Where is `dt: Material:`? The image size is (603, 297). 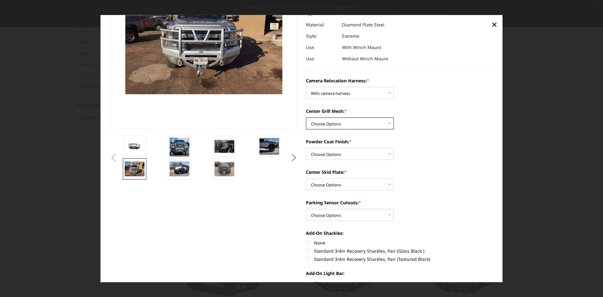
dt: Material: is located at coordinates (322, 25).